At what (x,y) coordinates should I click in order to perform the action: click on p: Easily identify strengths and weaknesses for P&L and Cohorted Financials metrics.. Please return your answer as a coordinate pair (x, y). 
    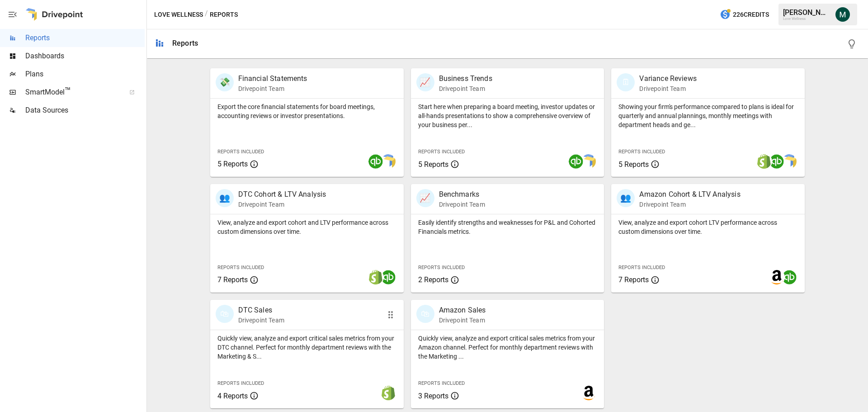
    Looking at the image, I should click on (507, 227).